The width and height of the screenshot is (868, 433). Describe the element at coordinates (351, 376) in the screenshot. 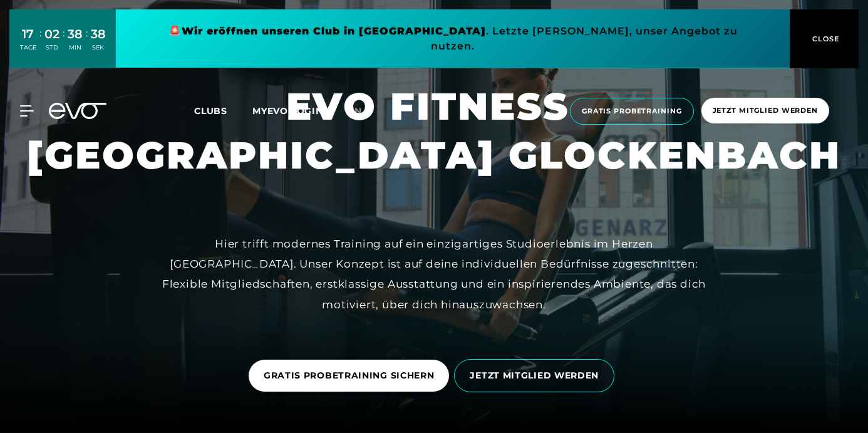

I see `a: GRATIS PROBETRAINING SICHERN` at that location.